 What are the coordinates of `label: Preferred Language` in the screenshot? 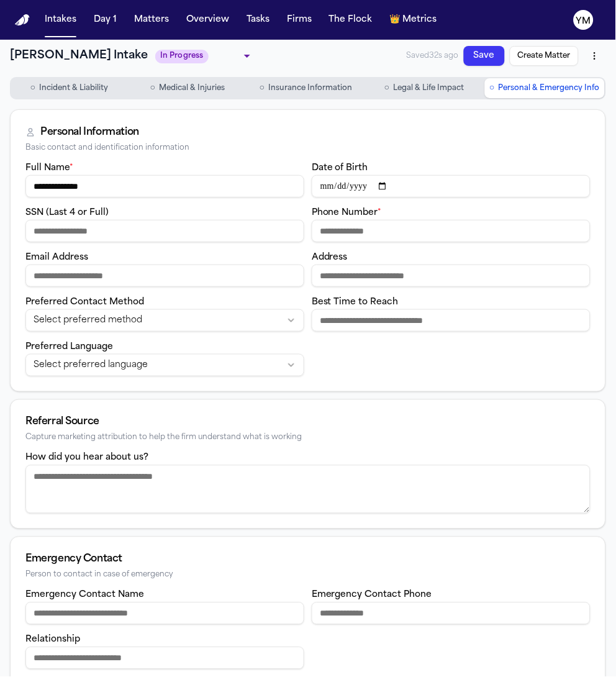 It's located at (69, 346).